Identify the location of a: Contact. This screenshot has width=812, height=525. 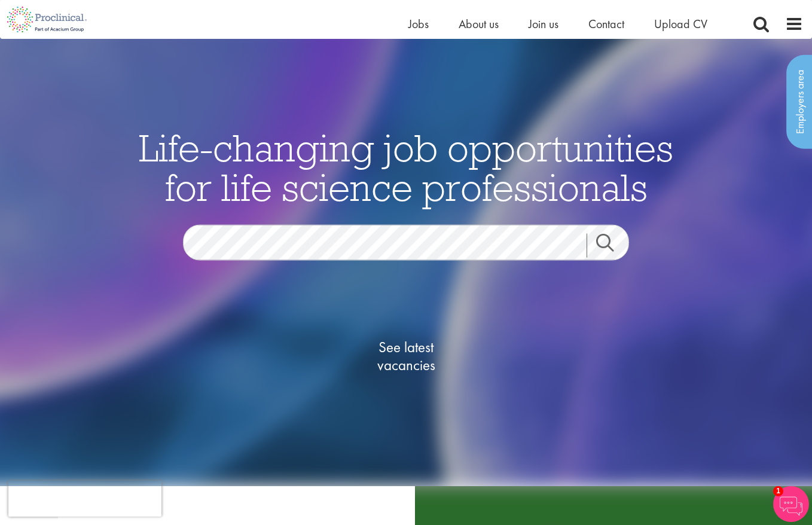
(606, 24).